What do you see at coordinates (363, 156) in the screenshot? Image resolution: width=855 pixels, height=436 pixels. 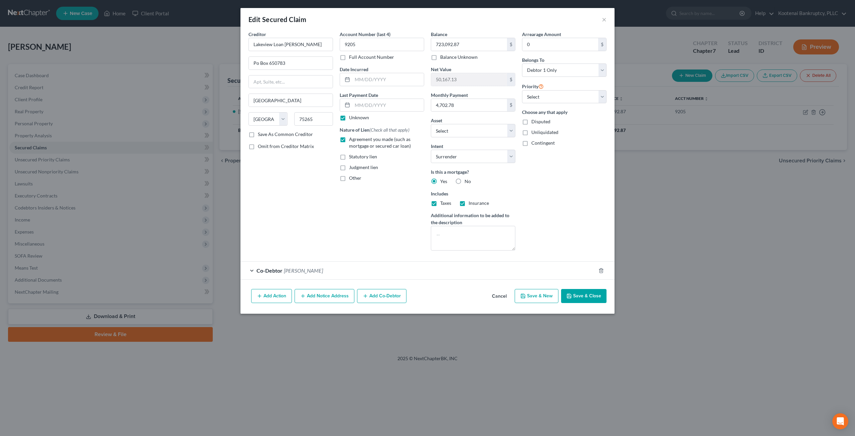 I see `span: Statutory lien` at bounding box center [363, 156].